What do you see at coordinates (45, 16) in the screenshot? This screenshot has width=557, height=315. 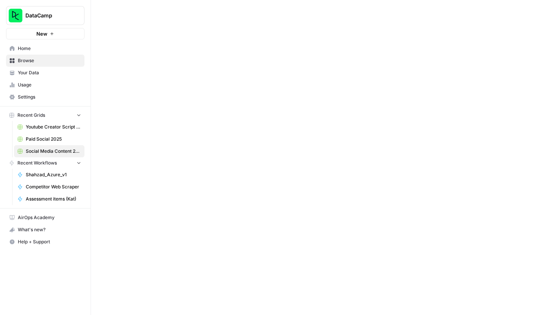 I see `button: Workspace: DataCamp` at bounding box center [45, 16].